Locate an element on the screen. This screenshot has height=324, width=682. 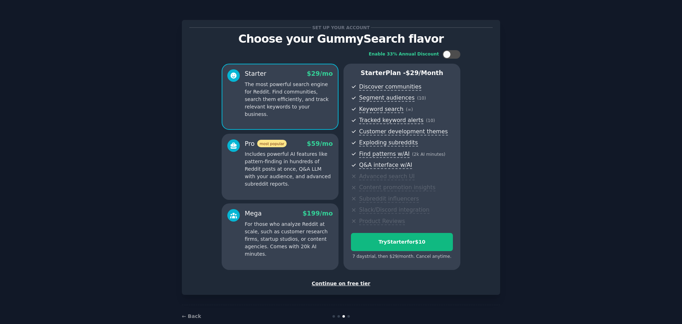
p: Starter Plan - is located at coordinates (402, 73).